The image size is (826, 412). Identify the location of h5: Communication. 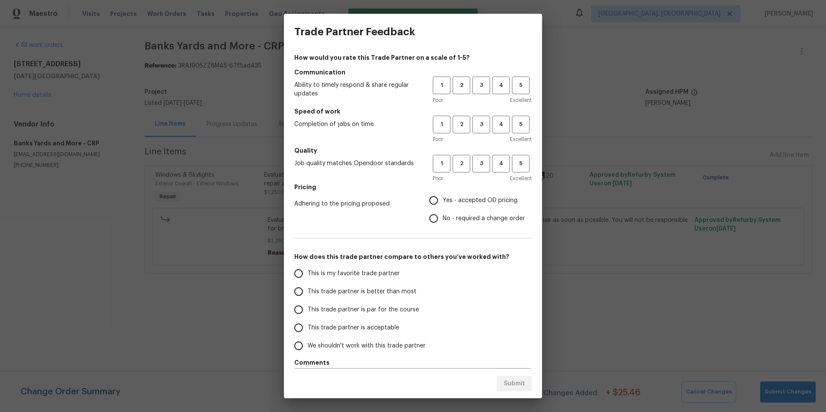
(413, 72).